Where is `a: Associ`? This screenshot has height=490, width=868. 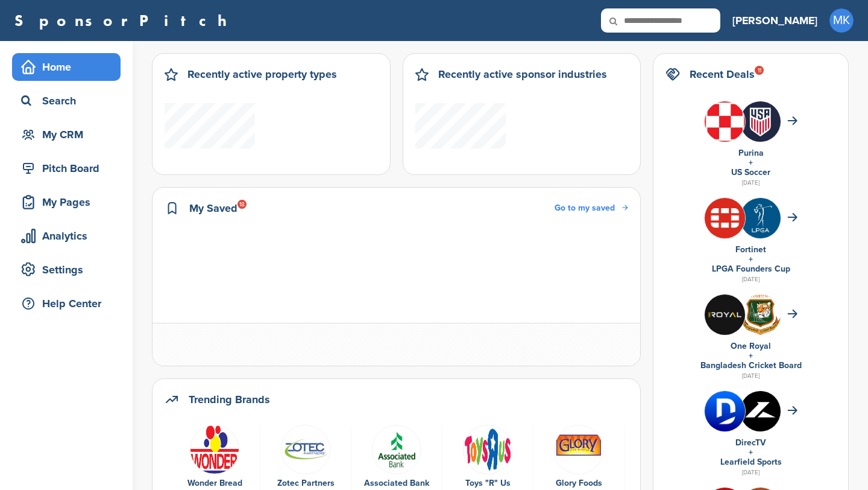
a: Associ is located at coordinates (396, 449).